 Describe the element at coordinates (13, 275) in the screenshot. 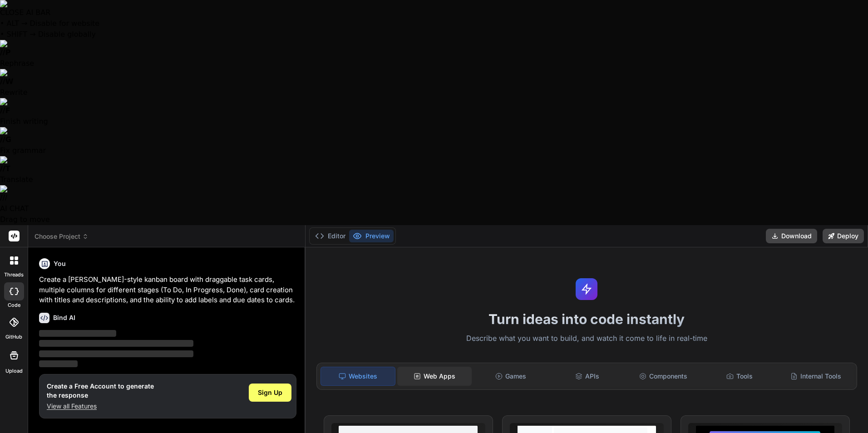

I see `label: threads` at that location.